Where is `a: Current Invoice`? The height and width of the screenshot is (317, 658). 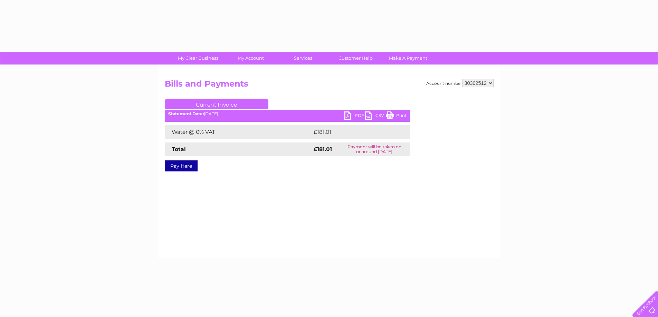
a: Current Invoice is located at coordinates (217, 104).